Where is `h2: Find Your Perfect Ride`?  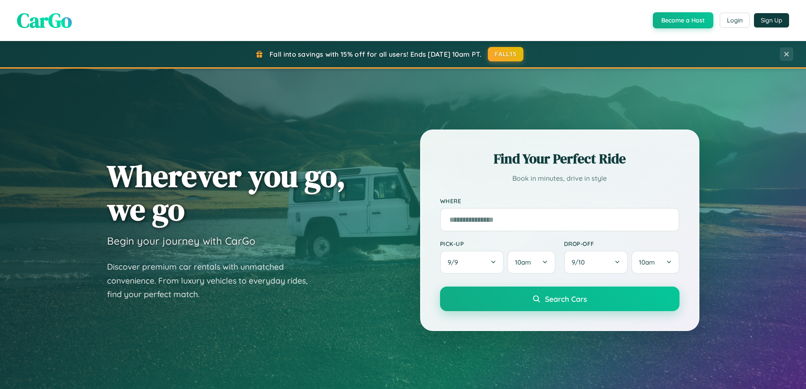 h2: Find Your Perfect Ride is located at coordinates (560, 159).